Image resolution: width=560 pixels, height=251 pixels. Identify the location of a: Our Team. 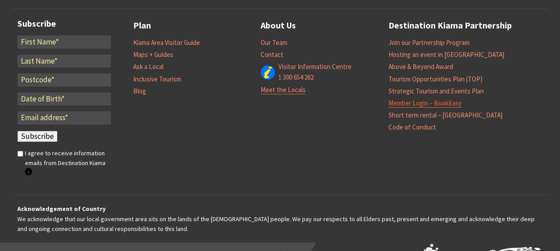
(274, 43).